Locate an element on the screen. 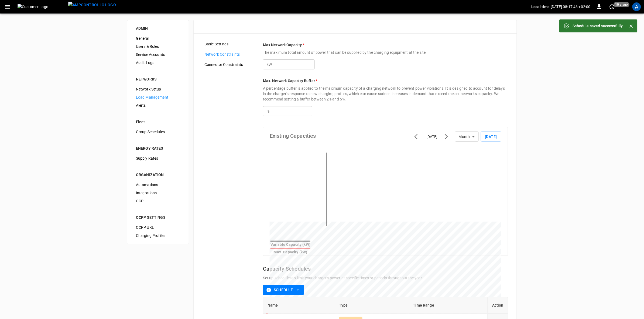  span: 10 s ago is located at coordinates (622, 5).